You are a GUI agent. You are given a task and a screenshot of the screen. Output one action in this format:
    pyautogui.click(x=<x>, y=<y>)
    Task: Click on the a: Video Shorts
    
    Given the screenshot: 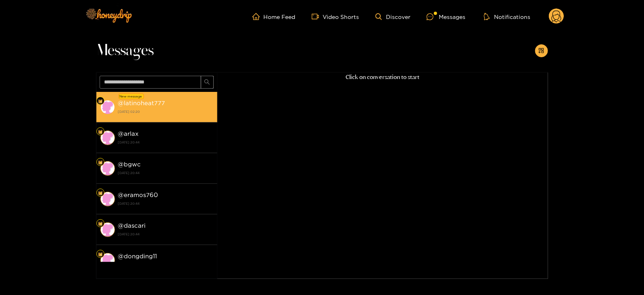 What is the action you would take?
    pyautogui.click(x=336, y=16)
    